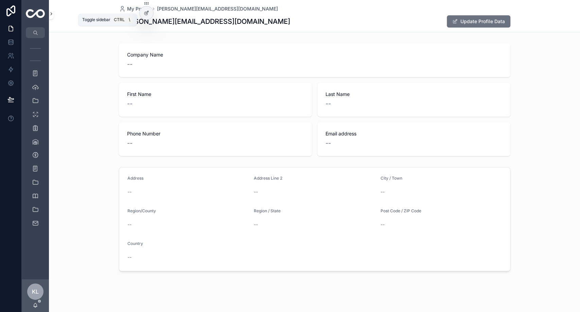 Image resolution: width=580 pixels, height=312 pixels. I want to click on span: KL, so click(35, 291).